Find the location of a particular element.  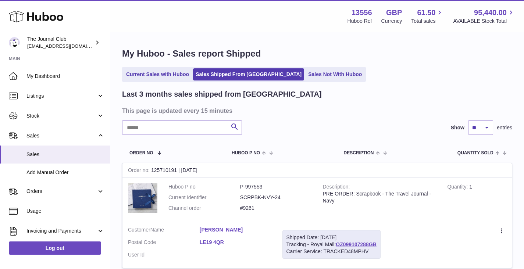

a: 95,440.00 AVAILABLE Stock Total is located at coordinates (484, 16).